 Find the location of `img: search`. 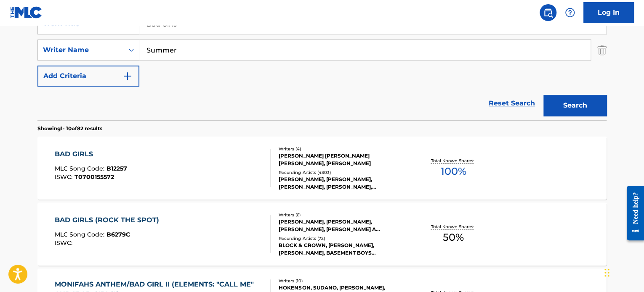

img: search is located at coordinates (548, 13).